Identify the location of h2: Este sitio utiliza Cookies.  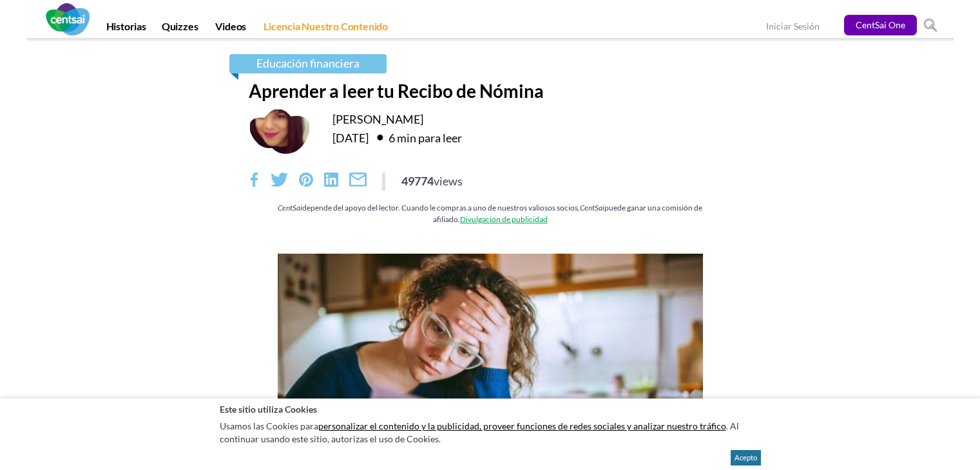
(490, 409).